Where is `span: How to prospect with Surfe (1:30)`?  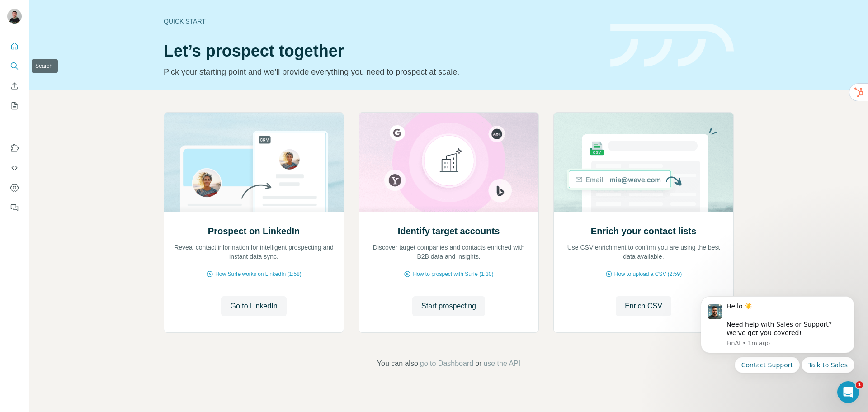
span: How to prospect with Surfe (1:30) is located at coordinates (453, 274).